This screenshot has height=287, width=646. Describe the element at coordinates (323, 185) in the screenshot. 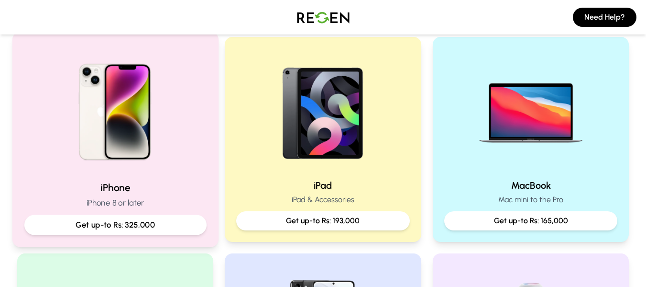

I see `h2: iPad` at that location.